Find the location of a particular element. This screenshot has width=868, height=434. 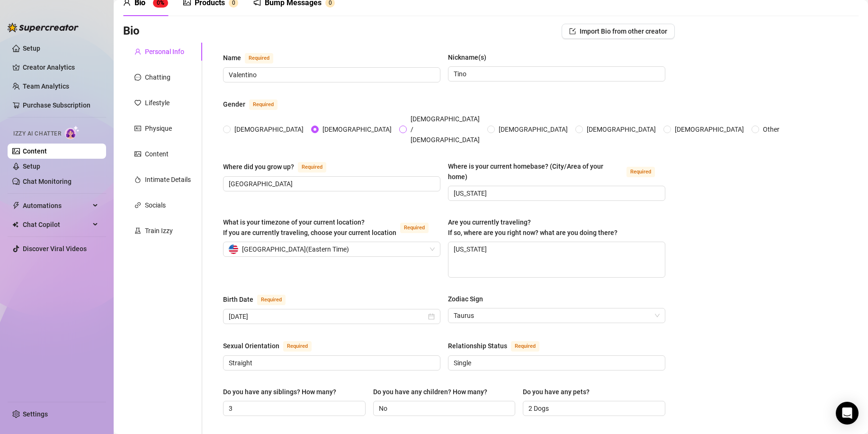

div: Where did you grow up? is located at coordinates (259, 167).